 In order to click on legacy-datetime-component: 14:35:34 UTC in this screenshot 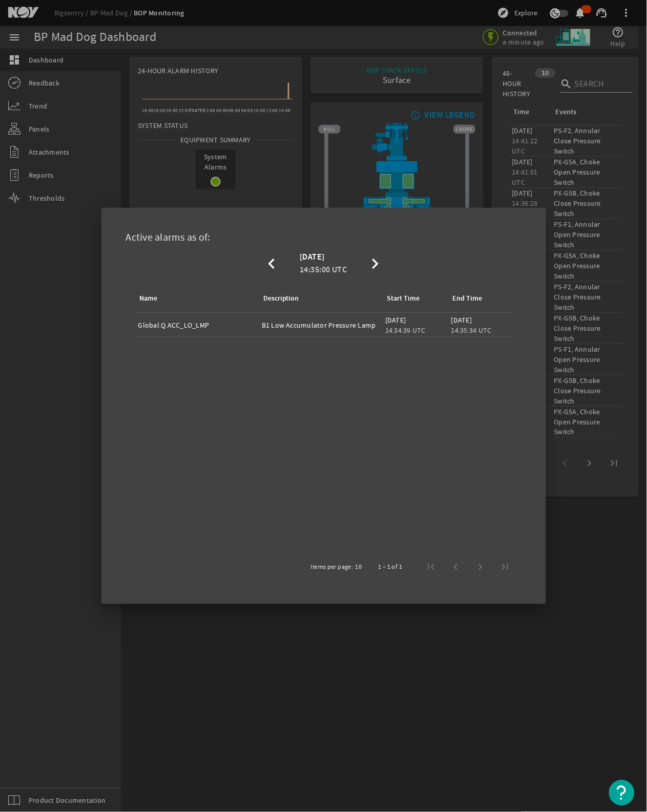, I will do `click(471, 330)`.